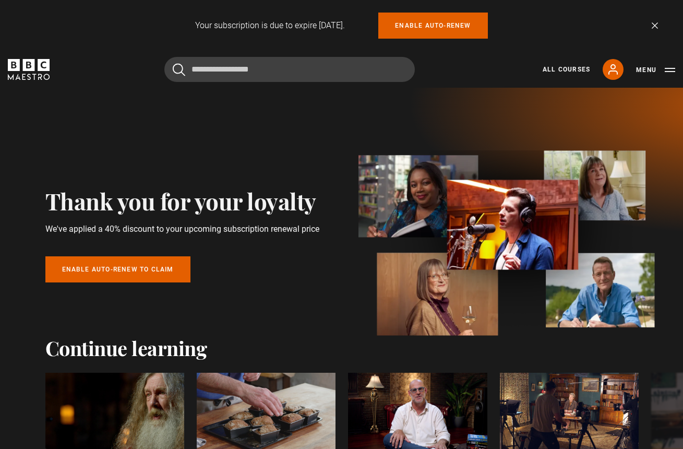 The width and height of the screenshot is (683, 449). What do you see at coordinates (507, 243) in the screenshot?
I see `img: banner_image-1d4a58306c65641337db.webp` at bounding box center [507, 243].